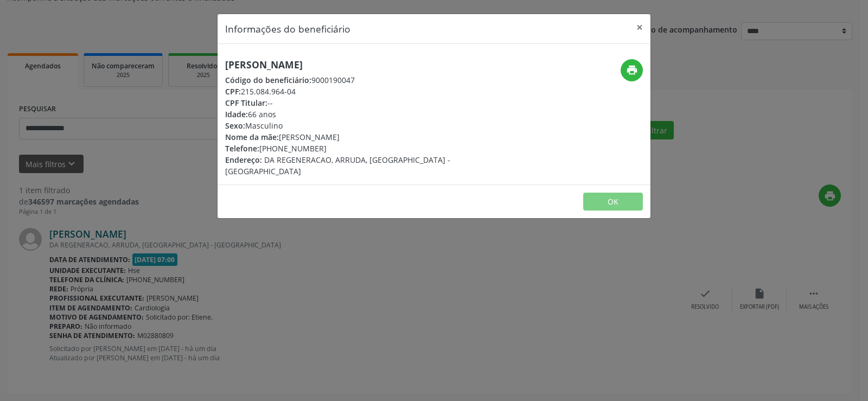 The height and width of the screenshot is (401, 868). Describe the element at coordinates (362, 91) in the screenshot. I see `div: 215.084.964-04` at that location.